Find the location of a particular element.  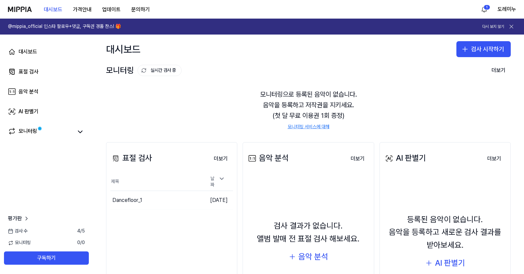

div: 검사 결과가 없습니다. 앨범 발매 전 표절 검사 해보세요. is located at coordinates (308, 232).